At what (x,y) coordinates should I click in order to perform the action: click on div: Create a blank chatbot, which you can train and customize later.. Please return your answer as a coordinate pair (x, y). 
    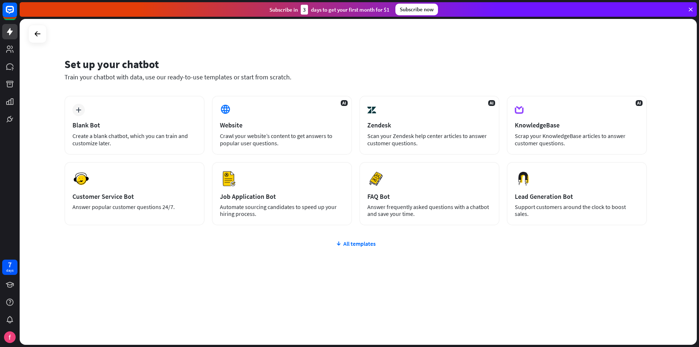
    Looking at the image, I should click on (134, 139).